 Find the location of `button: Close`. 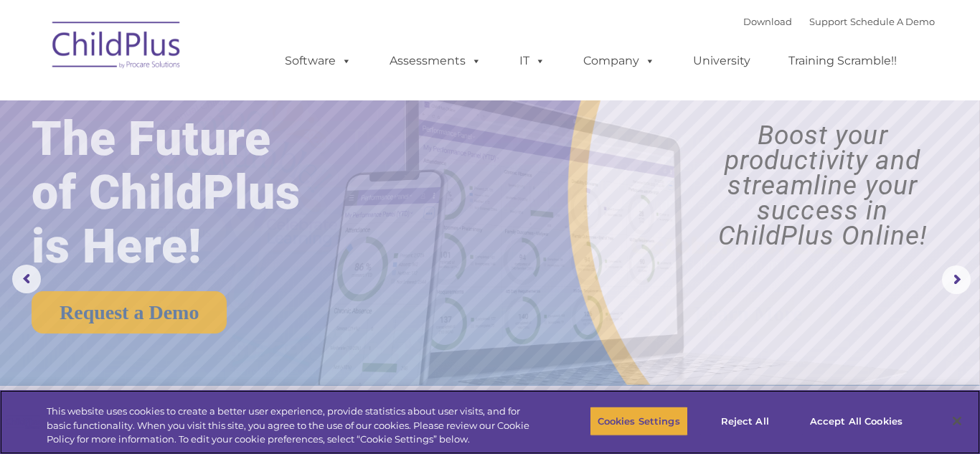

button: Close is located at coordinates (957, 421).